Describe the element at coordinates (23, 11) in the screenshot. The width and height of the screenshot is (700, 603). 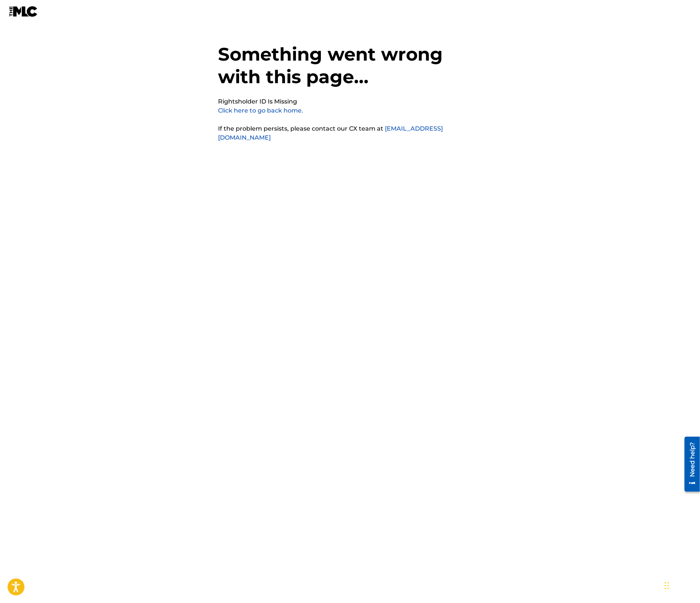
I see `img: MLC Logo` at that location.